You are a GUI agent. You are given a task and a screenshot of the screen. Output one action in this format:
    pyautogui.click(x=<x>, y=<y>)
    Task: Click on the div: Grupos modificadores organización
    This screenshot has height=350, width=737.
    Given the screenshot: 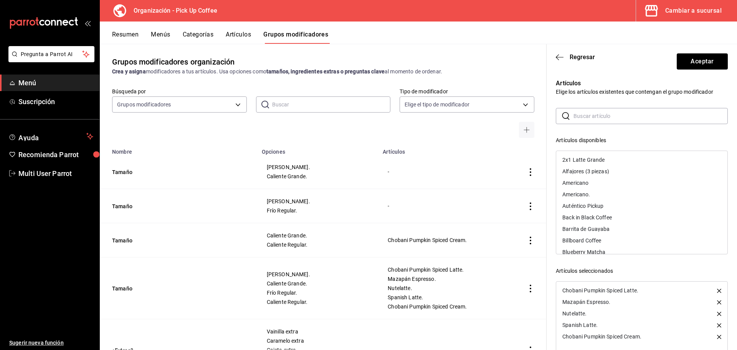 What is the action you would take?
    pyautogui.click(x=173, y=62)
    